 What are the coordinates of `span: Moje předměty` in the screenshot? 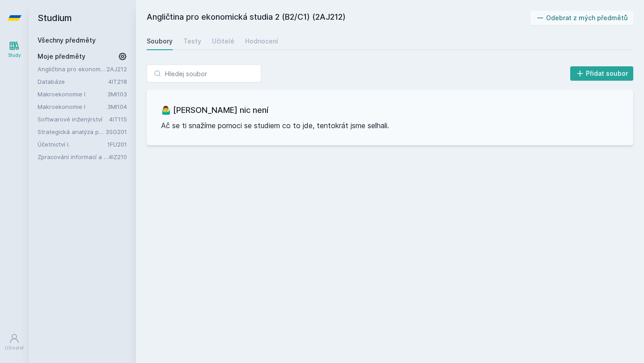 It's located at (61, 57).